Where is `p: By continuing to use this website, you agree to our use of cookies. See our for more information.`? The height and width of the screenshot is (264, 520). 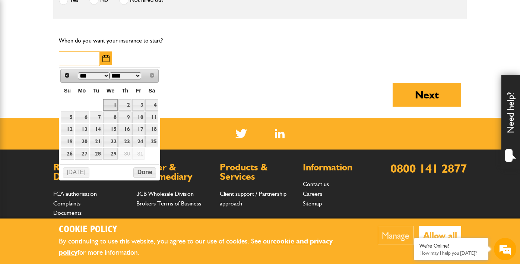 p: By continuing to use this website, you agree to our use of cookies. See our for more information. is located at coordinates (207, 247).